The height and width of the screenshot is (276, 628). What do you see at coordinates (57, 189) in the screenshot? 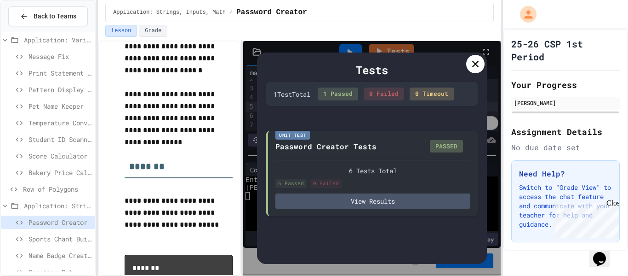
I see `span: Row of Polygons` at bounding box center [57, 189].